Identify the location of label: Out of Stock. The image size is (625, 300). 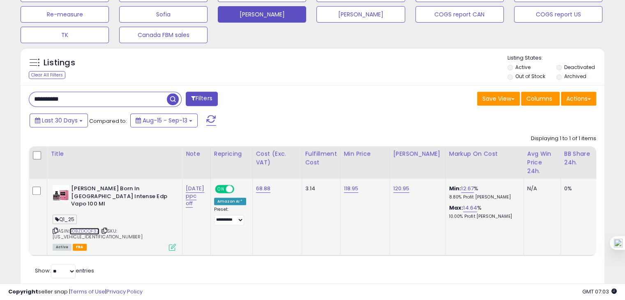
(530, 76).